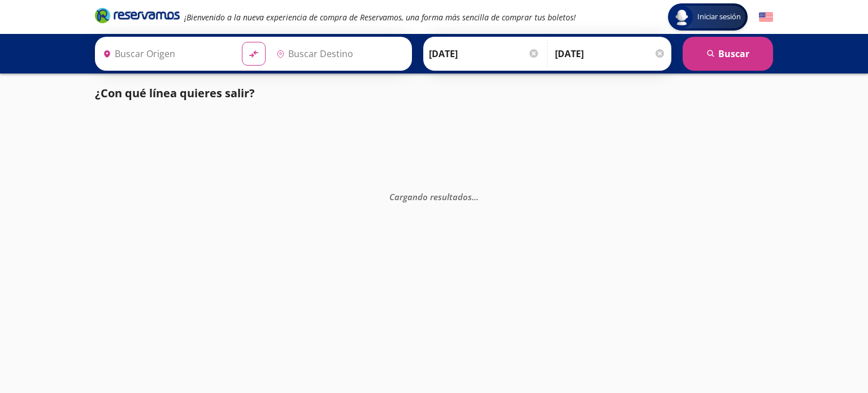 Image resolution: width=868 pixels, height=393 pixels. Describe the element at coordinates (138, 17) in the screenshot. I see `a: Brand Logo` at that location.